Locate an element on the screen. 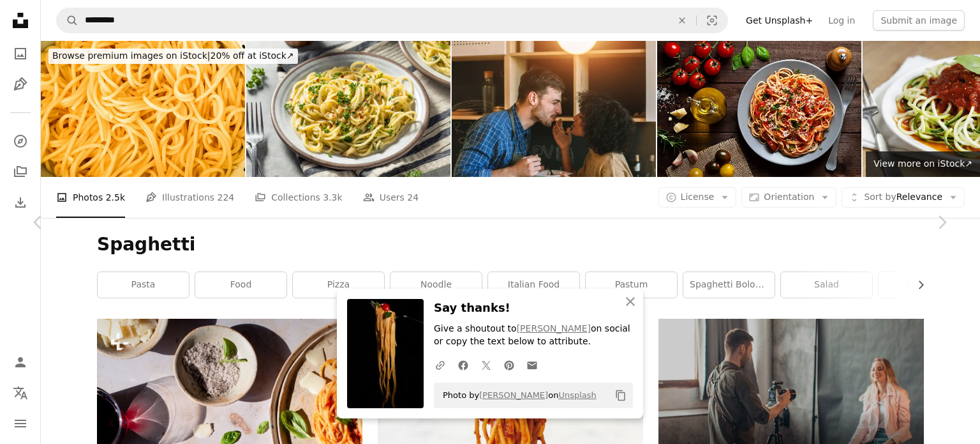  button: Clear is located at coordinates (682, 20).